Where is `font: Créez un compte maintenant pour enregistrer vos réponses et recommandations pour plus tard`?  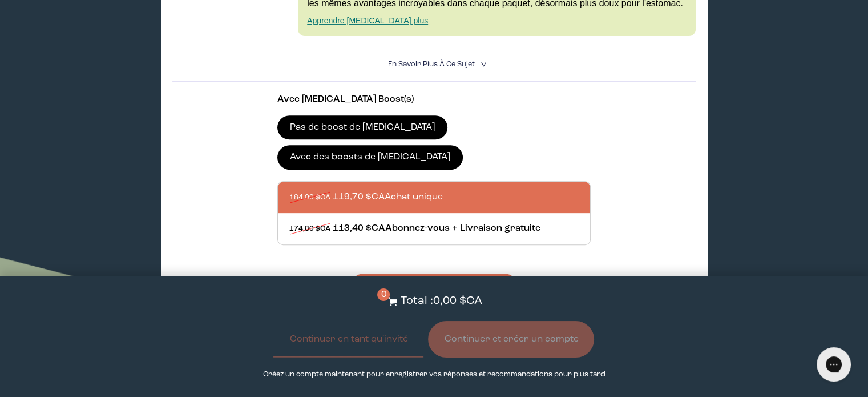
font: Créez un compte maintenant pour enregistrer vos réponses et recommandations pour plus tard is located at coordinates (434, 374).